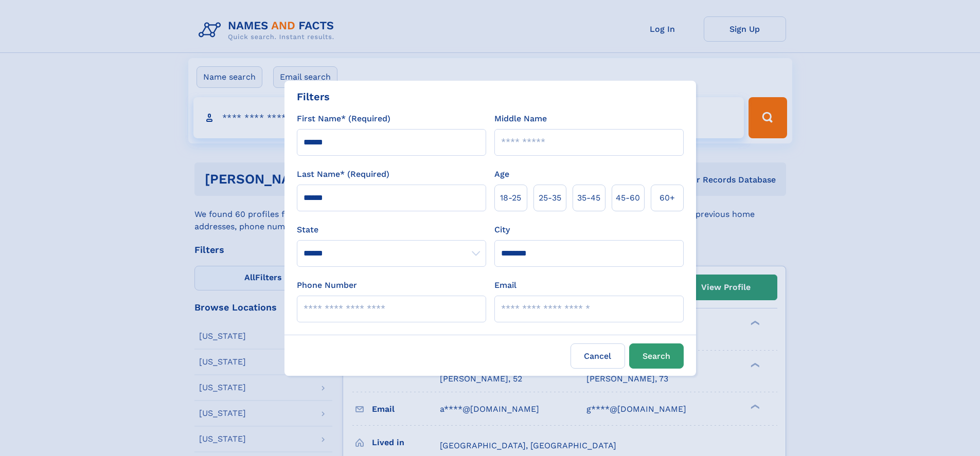 This screenshot has width=980, height=456. What do you see at coordinates (313, 97) in the screenshot?
I see `div: Filters` at bounding box center [313, 97].